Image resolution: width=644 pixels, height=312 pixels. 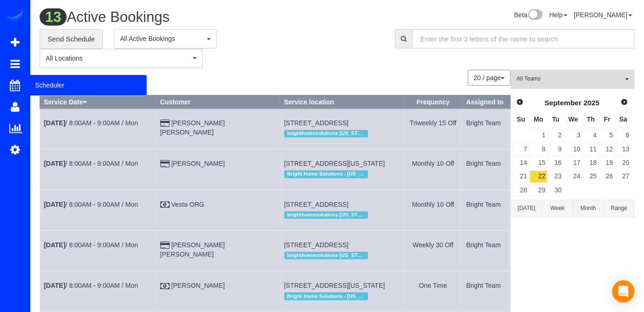 I want to click on a: 19, so click(x=608, y=162).